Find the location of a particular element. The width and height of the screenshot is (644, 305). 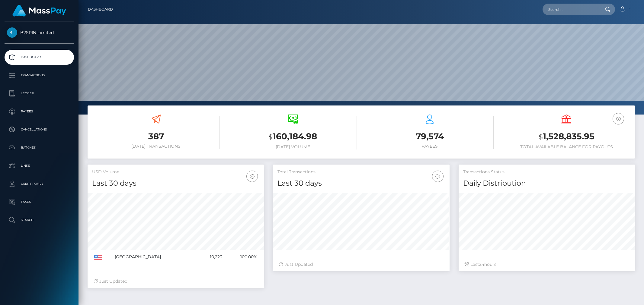

a: Ledger is located at coordinates (39, 93).